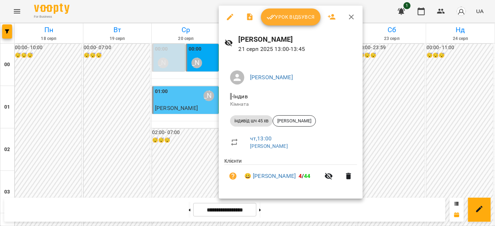 The width and height of the screenshot is (495, 226). What do you see at coordinates (251, 121) in the screenshot?
I see `span: індивід шч 45 хв` at bounding box center [251, 121].